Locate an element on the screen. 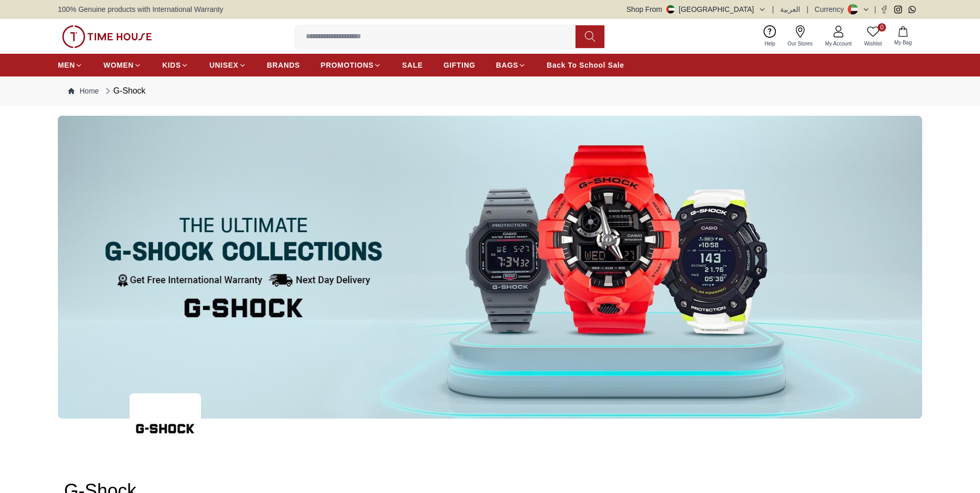  span: My Bag is located at coordinates (903, 42).